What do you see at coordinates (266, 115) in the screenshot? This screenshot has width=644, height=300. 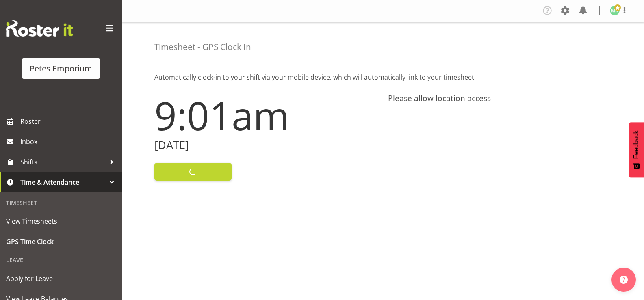 I see `h1: 9:01am` at bounding box center [266, 115].